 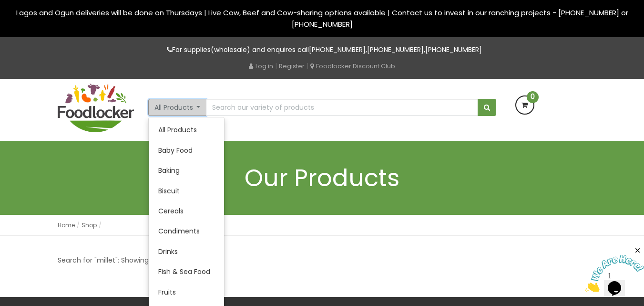 I want to click on a: Shop, so click(x=89, y=224).